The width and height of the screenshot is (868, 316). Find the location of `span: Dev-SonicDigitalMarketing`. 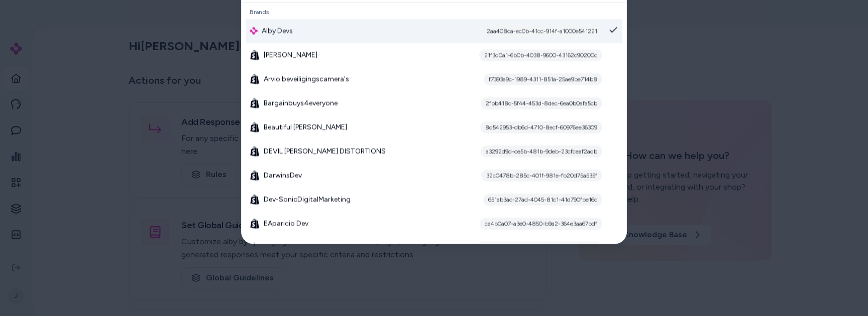

span: Dev-SonicDigitalMarketing is located at coordinates (307, 199).